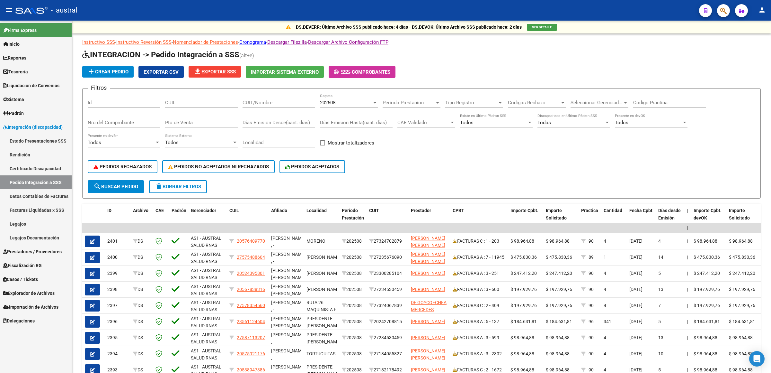 This screenshot has width=771, height=373. I want to click on span: 5, so click(660, 273).